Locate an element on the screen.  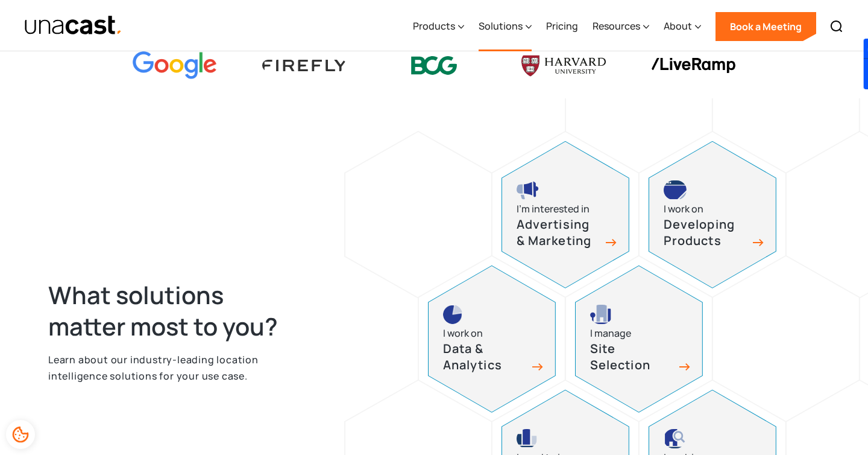
h3: Data & Analytics is located at coordinates (486, 356).